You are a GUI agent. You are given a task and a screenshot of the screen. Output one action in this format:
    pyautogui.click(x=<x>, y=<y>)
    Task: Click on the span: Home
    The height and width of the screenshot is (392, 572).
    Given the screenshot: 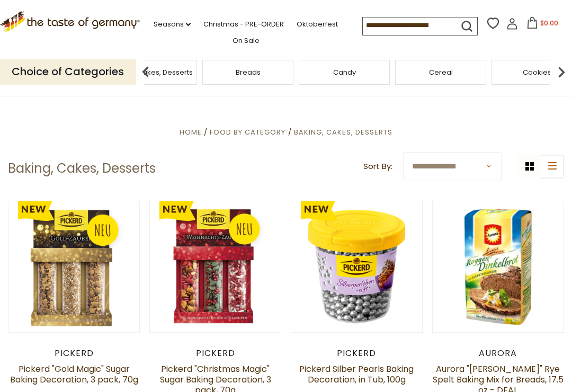 What is the action you would take?
    pyautogui.click(x=190, y=132)
    